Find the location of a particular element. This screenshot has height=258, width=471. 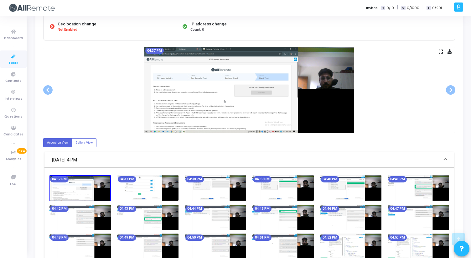

mat-chip: 04:51 PM is located at coordinates (262, 237).